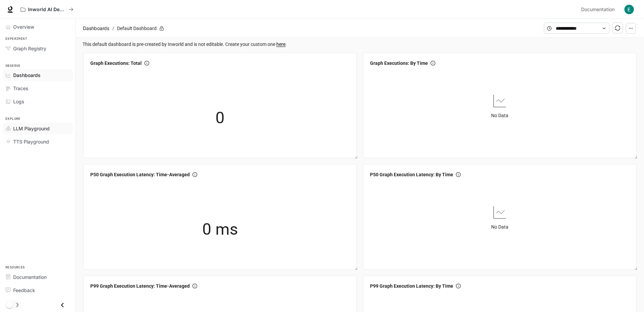 This screenshot has width=644, height=312. I want to click on span: Graph Registry, so click(30, 48).